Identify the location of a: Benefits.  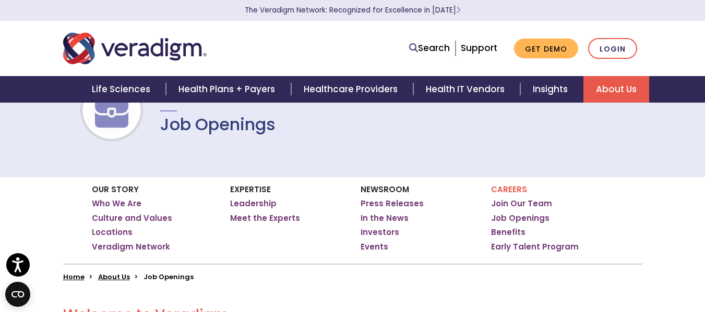
(508, 233).